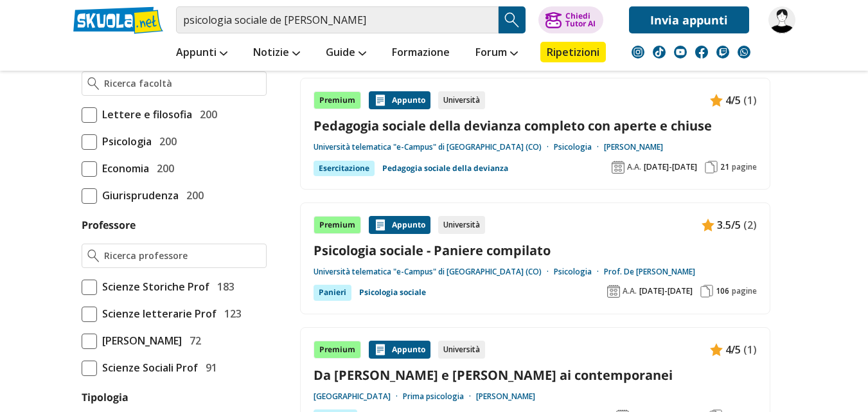  What do you see at coordinates (230, 314) in the screenshot?
I see `span: 123` at bounding box center [230, 314].